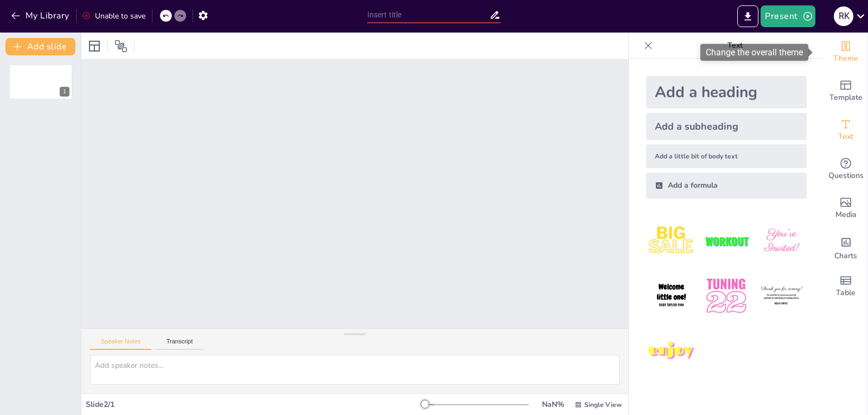 This screenshot has width=868, height=415. What do you see at coordinates (747, 16) in the screenshot?
I see `button: Export to PowerPoint` at bounding box center [747, 16].